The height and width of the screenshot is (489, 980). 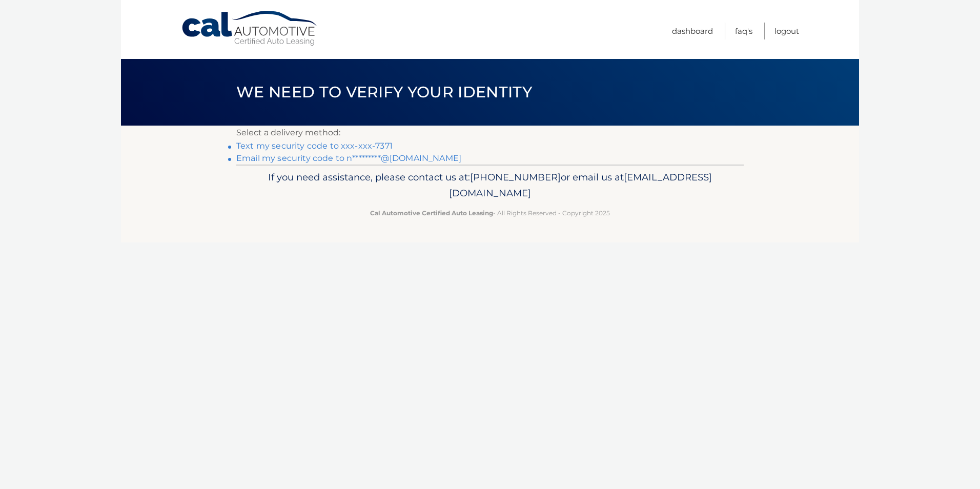 I want to click on a: Cal Automotive, so click(x=250, y=28).